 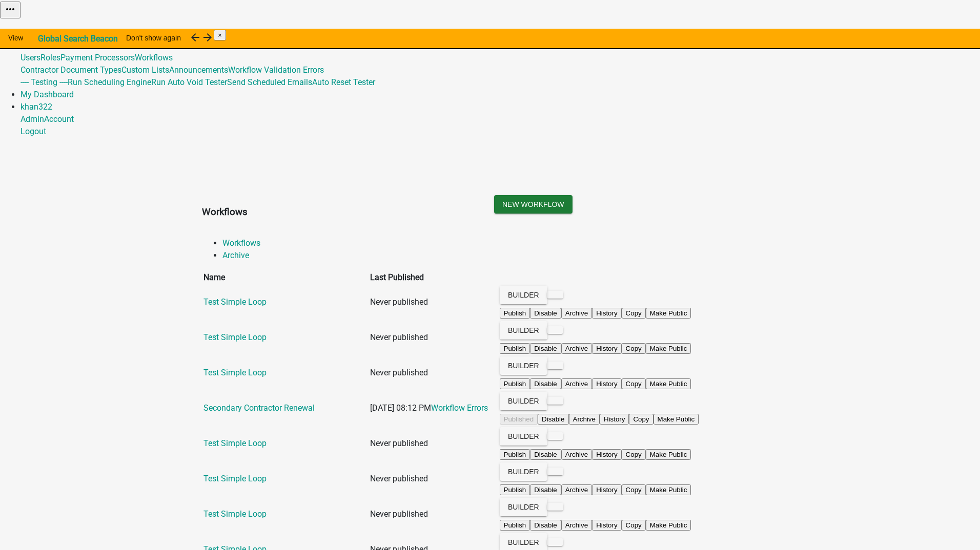 I want to click on i: arrow_back, so click(x=196, y=37).